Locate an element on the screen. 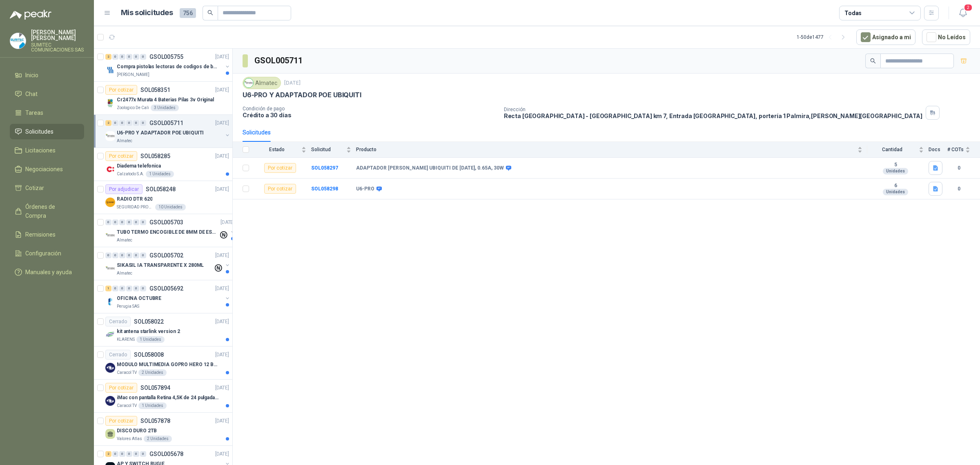 The height and width of the screenshot is (465, 980). span: Solicitud is located at coordinates (328, 150).